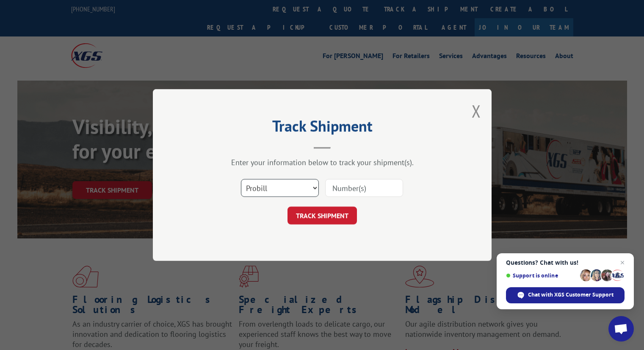 The image size is (644, 350). What do you see at coordinates (322, 162) in the screenshot?
I see `div: Enter your information below to track your shipment(s).` at bounding box center [322, 162].